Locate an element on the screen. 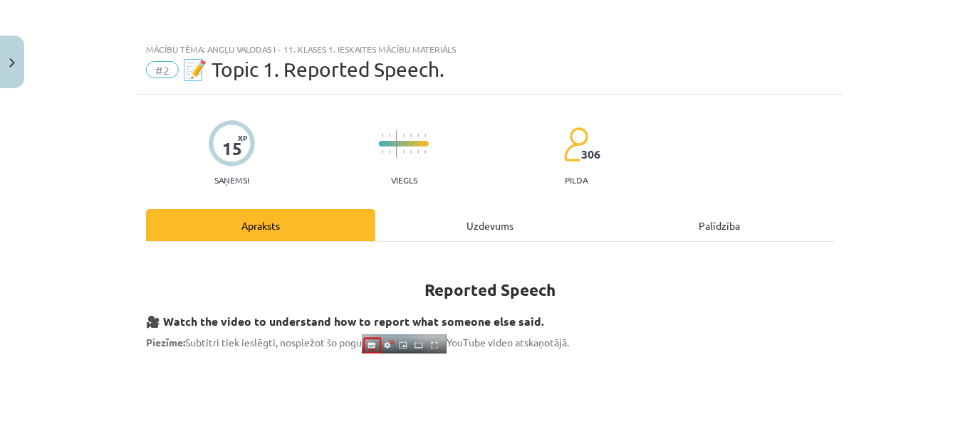  div: Uzdevums is located at coordinates (490, 225).